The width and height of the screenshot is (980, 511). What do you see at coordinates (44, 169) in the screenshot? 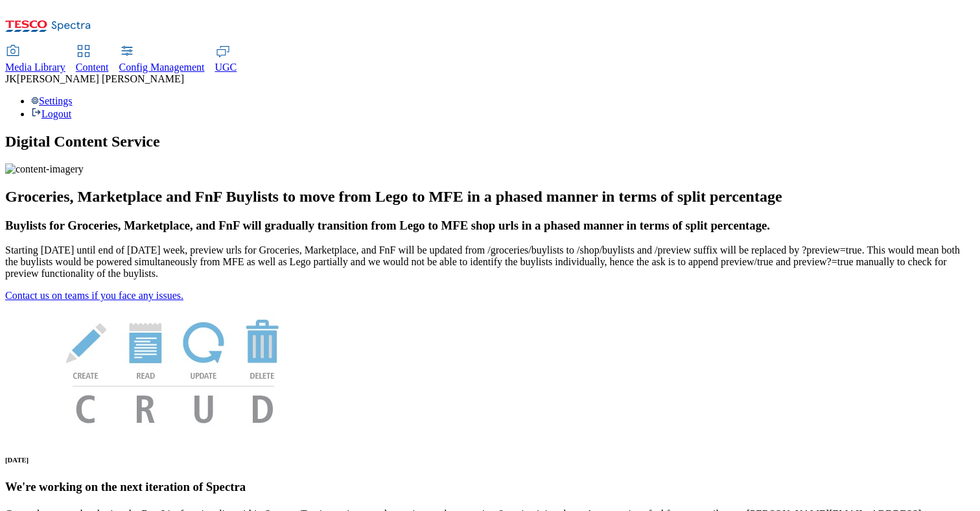
I see `img: content-imagery` at bounding box center [44, 169].